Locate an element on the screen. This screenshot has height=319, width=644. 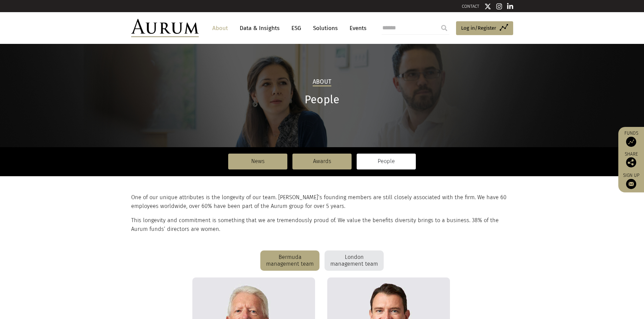
a: Awards is located at coordinates (322, 162).